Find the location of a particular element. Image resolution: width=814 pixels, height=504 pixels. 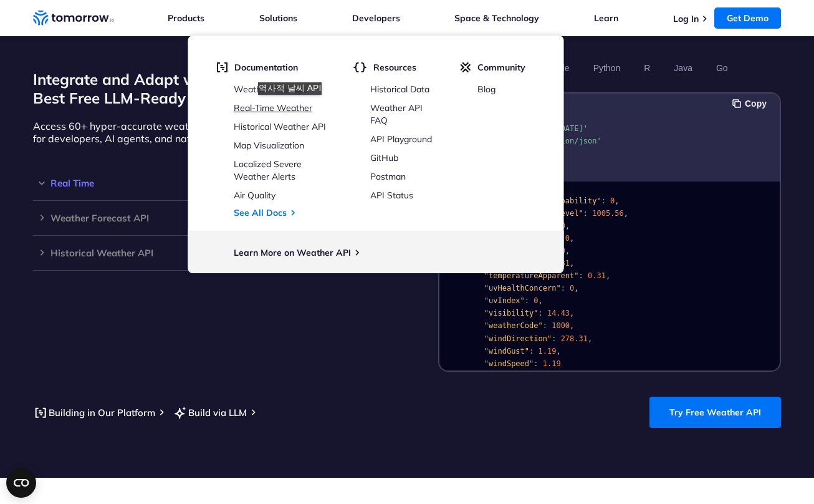

span: "visibility" is located at coordinates (511, 313).